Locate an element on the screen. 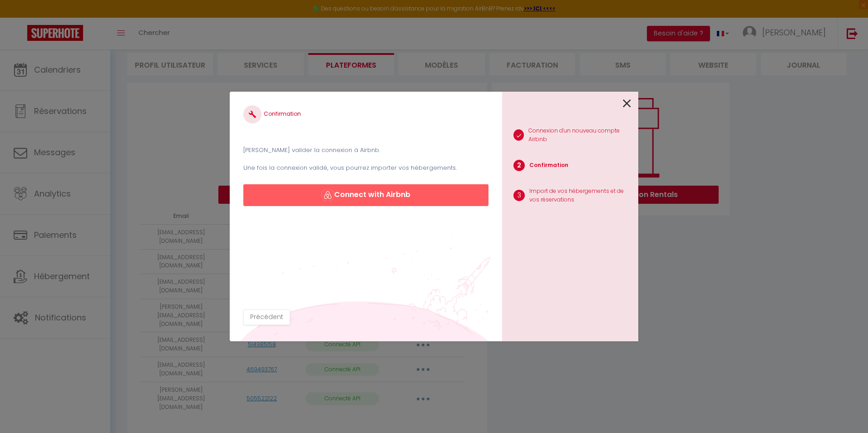 The height and width of the screenshot is (433, 868). p: Connexion d'un nouveau compte Airbnb is located at coordinates (579, 135).